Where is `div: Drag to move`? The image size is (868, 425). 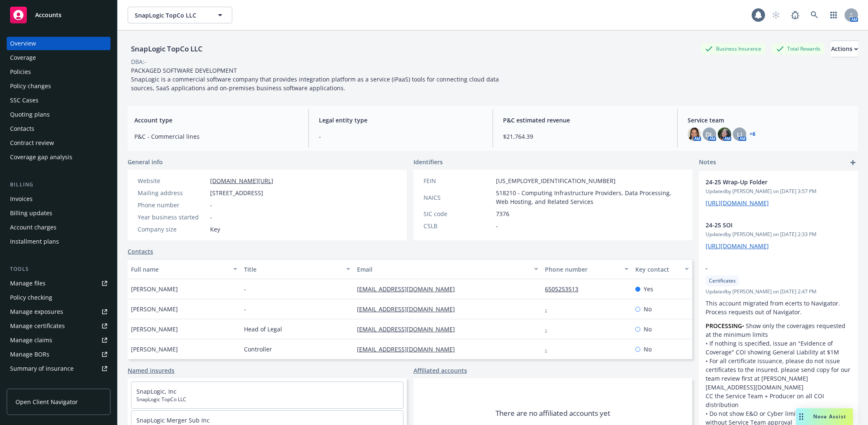 div: Drag to move is located at coordinates (801, 417).